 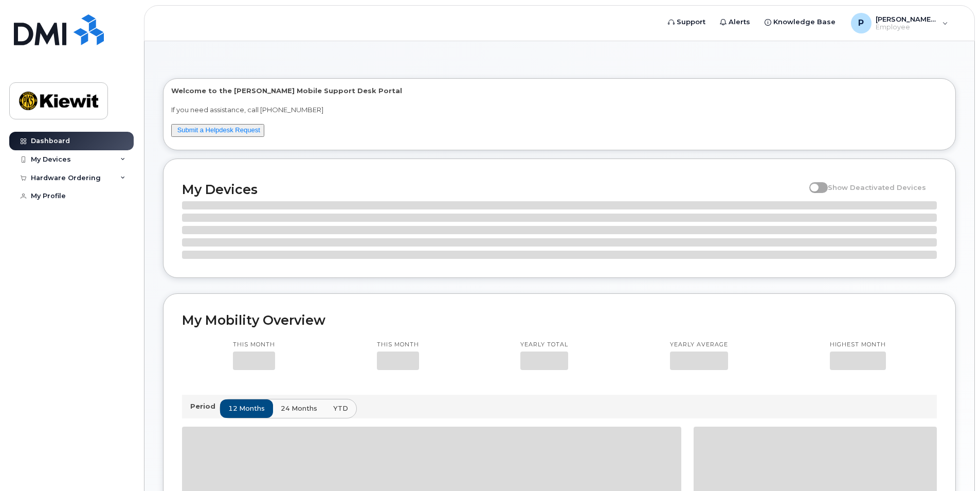 What do you see at coordinates (205, 406) in the screenshot?
I see `p: Period` at bounding box center [205, 406].